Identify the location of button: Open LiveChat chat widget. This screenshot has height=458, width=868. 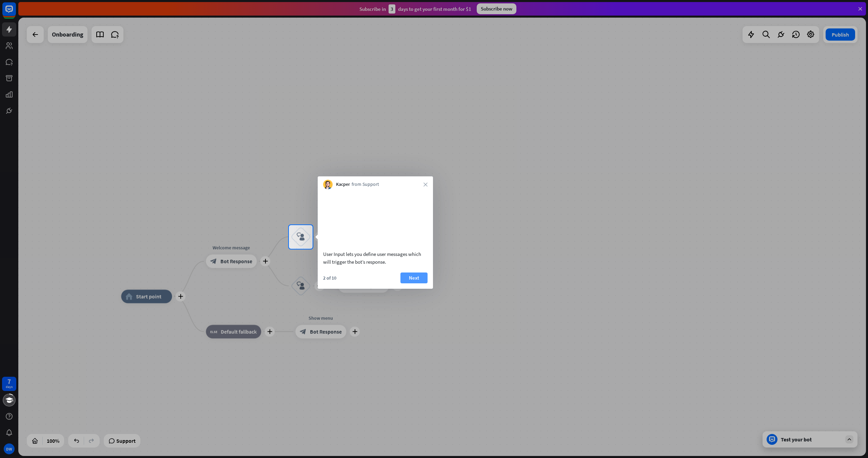
(16, 13).